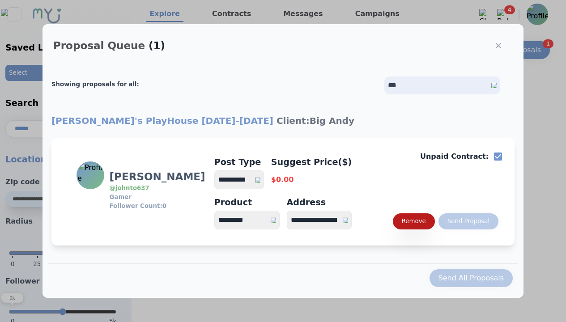  I want to click on h3: Follower Count: 0, so click(158, 206).